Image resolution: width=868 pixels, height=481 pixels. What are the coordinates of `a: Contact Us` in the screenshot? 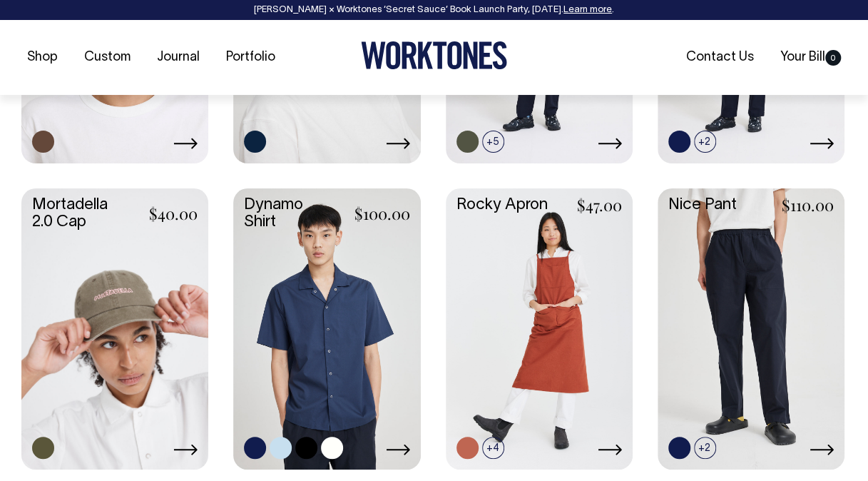 It's located at (720, 57).